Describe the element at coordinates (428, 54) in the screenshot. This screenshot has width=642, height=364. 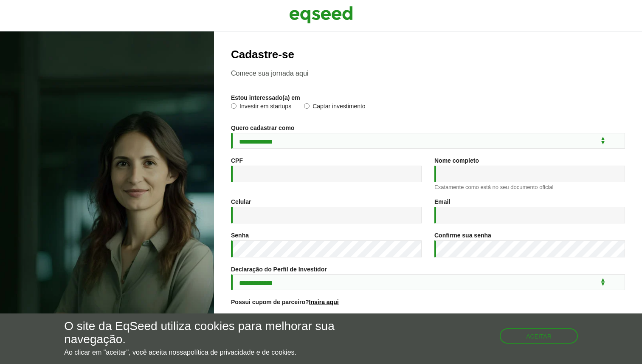
I see `h2: Cadastre-se` at that location.